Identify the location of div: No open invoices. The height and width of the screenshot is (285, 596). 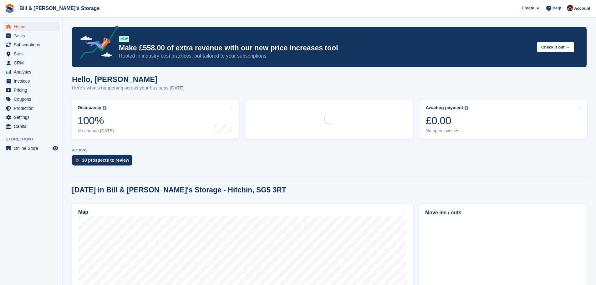
(447, 131).